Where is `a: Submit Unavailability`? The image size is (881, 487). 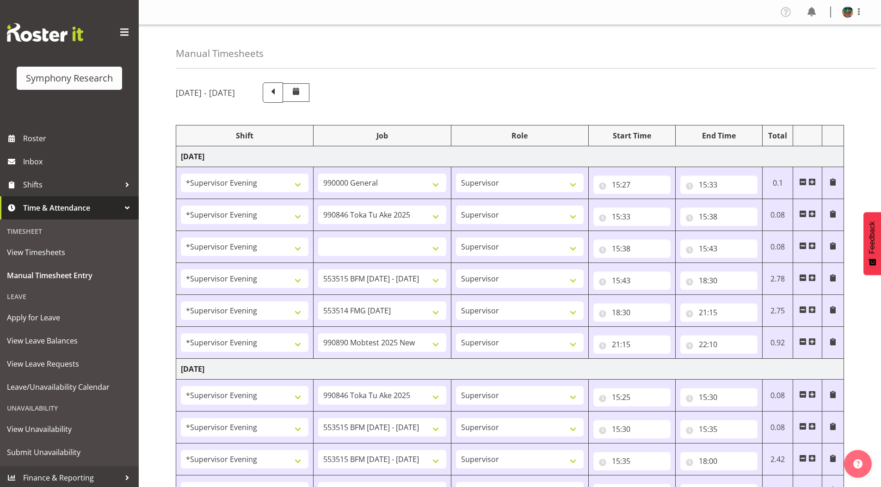
a: Submit Unavailability is located at coordinates (69, 452).